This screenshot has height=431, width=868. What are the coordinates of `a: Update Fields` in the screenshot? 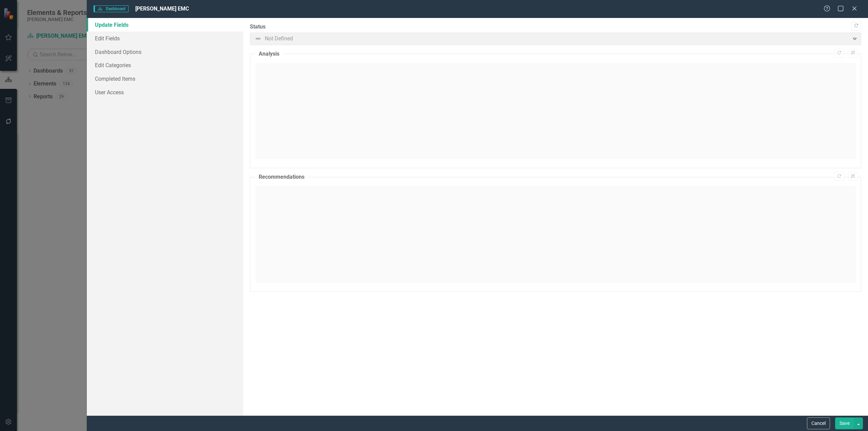 It's located at (165, 24).